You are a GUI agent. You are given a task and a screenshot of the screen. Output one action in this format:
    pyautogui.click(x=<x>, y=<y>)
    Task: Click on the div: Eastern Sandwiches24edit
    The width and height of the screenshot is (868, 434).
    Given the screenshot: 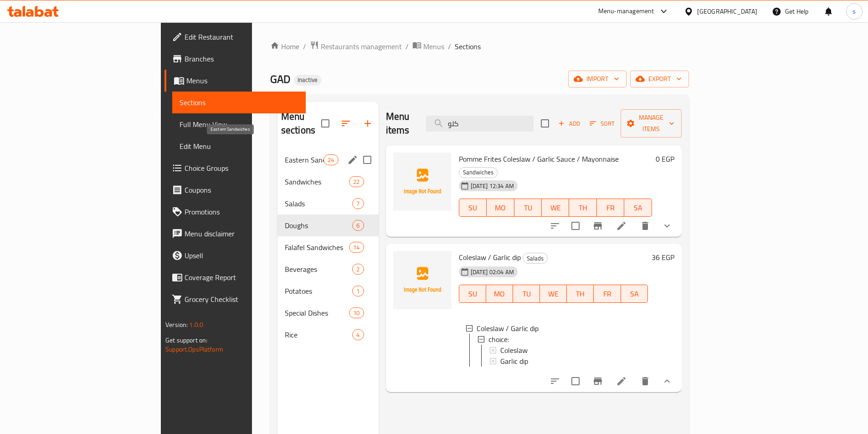 What is the action you would take?
    pyautogui.click(x=328, y=160)
    